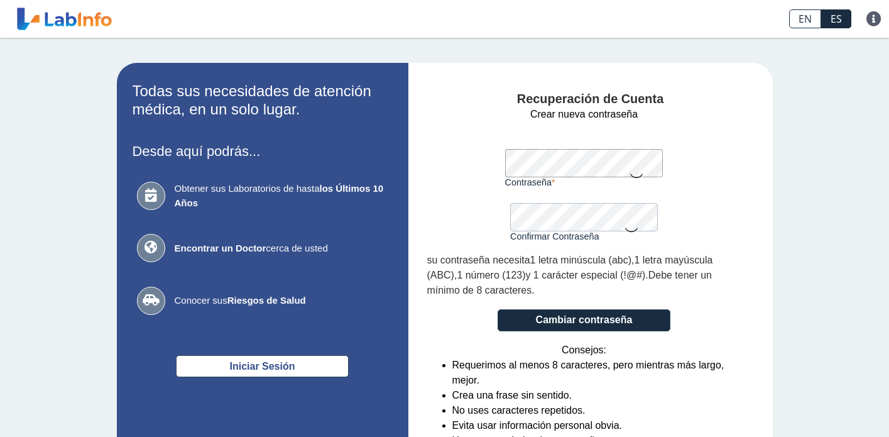 The image size is (889, 437). I want to click on button: Cambiar contraseña, so click(584, 320).